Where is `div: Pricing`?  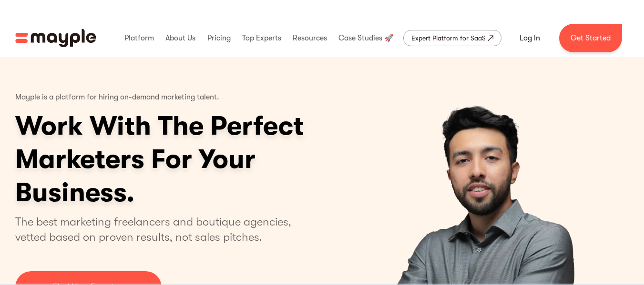 div: Pricing is located at coordinates (219, 38).